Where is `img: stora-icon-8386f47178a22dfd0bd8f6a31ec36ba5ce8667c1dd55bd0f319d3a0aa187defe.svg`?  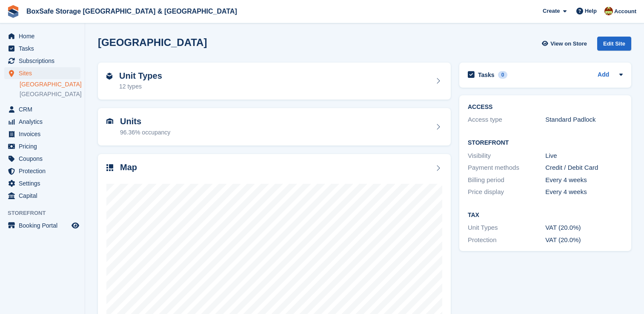 img: stora-icon-8386f47178a22dfd0bd8f6a31ec36ba5ce8667c1dd55bd0f319d3a0aa187defe.svg is located at coordinates (13, 11).